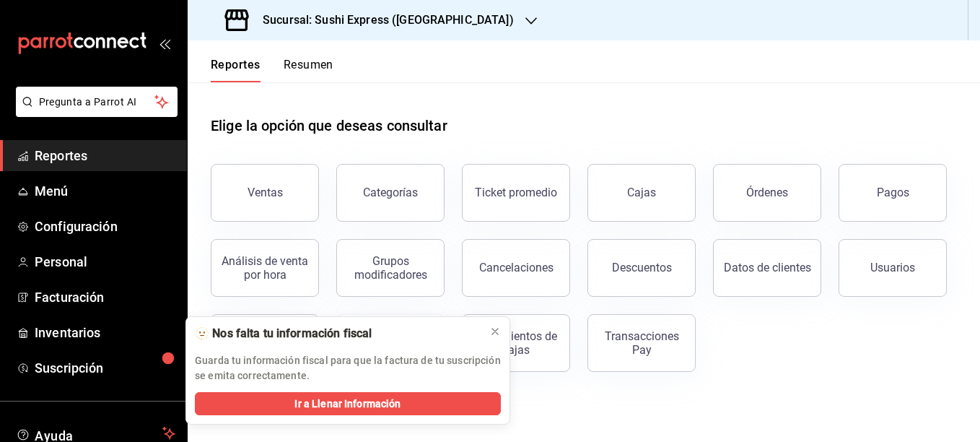  I want to click on button: Grupos modificadores, so click(390, 268).